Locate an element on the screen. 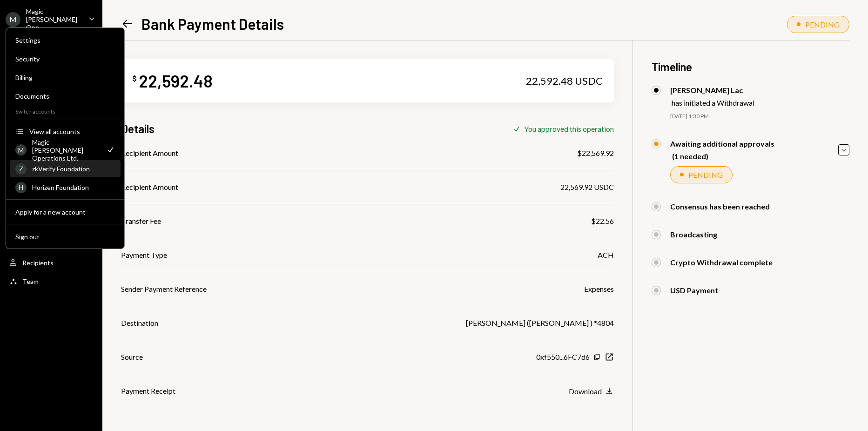 The width and height of the screenshot is (868, 431). div: USD Payment is located at coordinates (694, 290).